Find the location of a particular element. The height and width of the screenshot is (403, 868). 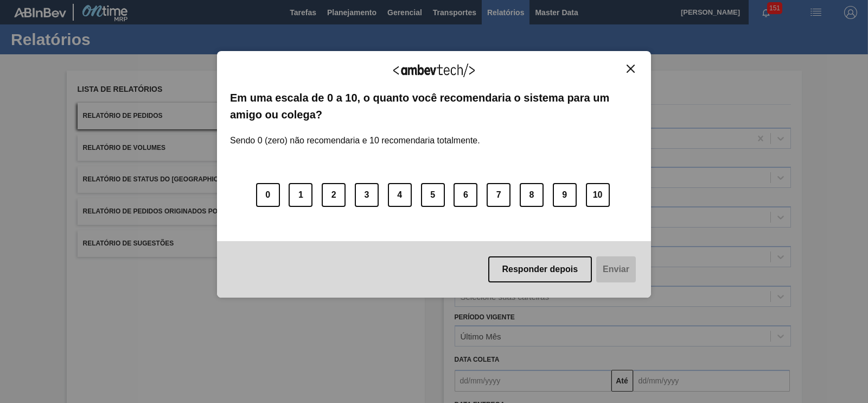

button: 5 is located at coordinates (433, 195).